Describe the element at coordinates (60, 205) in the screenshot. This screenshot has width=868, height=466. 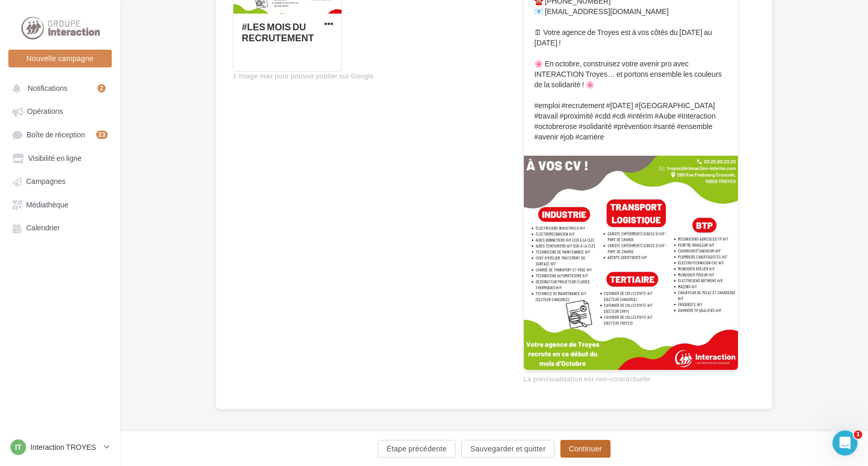
I see `a: Médiathèque` at that location.